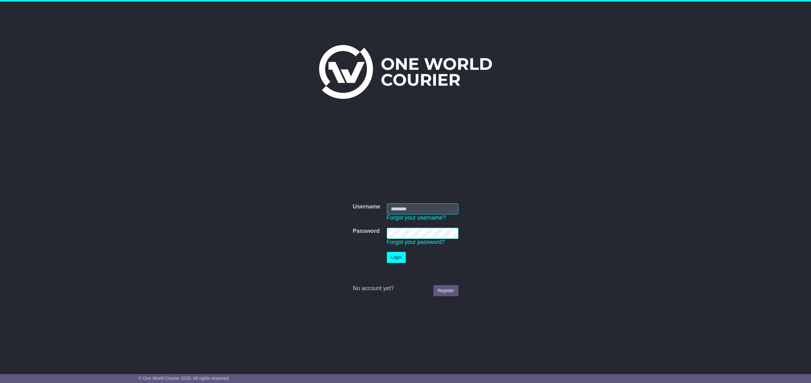 The image size is (811, 383). I want to click on span: © One World Courier 2025. All rights reserved., so click(184, 378).